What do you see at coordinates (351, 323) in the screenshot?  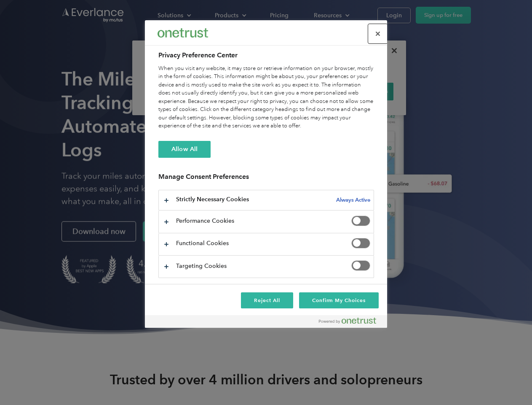 I see `a: Powered by OneTrust Opens in a new Tab` at bounding box center [351, 323].